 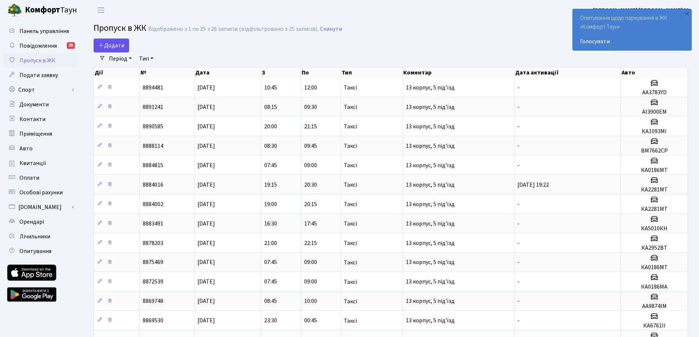 What do you see at coordinates (271, 88) in the screenshot?
I see `span: 10:45` at bounding box center [271, 88].